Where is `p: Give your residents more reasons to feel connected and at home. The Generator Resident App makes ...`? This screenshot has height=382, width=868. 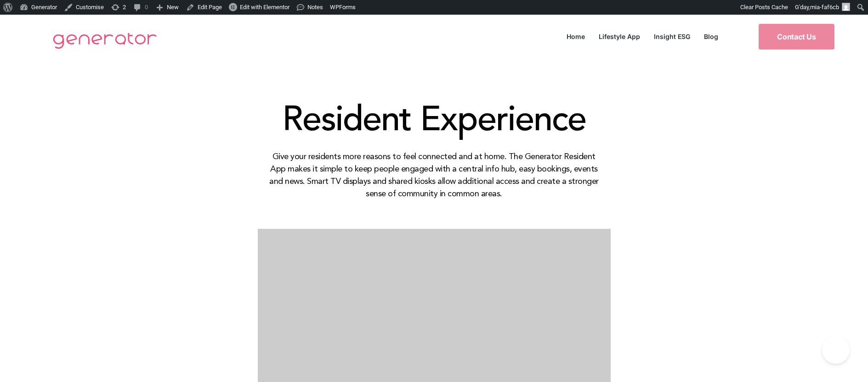 p: Give your residents more reasons to feel connected and at home. The Generator Resident App makes ... is located at coordinates (433, 175).